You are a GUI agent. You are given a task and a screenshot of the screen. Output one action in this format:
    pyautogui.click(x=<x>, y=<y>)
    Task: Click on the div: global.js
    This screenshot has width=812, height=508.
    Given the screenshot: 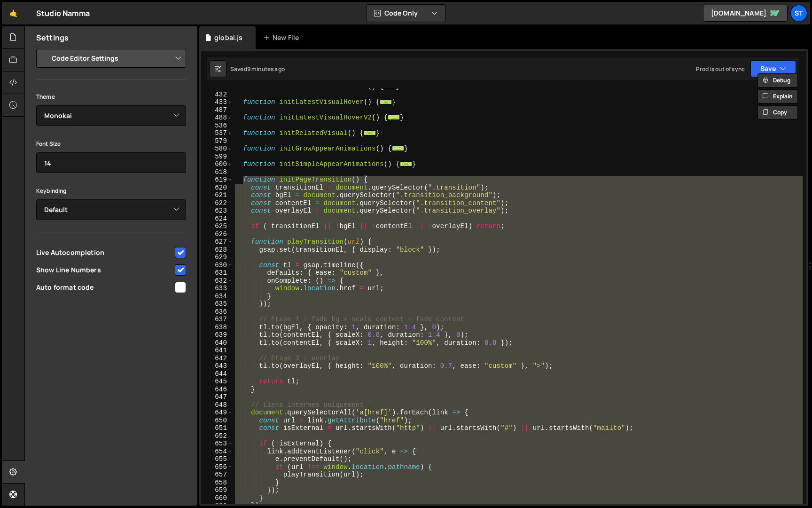 What is the action you would take?
    pyautogui.click(x=228, y=38)
    